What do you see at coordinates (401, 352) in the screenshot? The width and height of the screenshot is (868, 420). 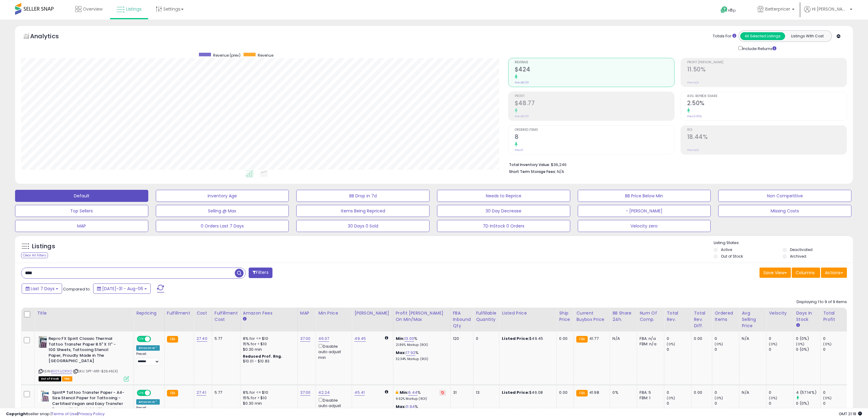 I see `b: Max:` at bounding box center [401, 352].